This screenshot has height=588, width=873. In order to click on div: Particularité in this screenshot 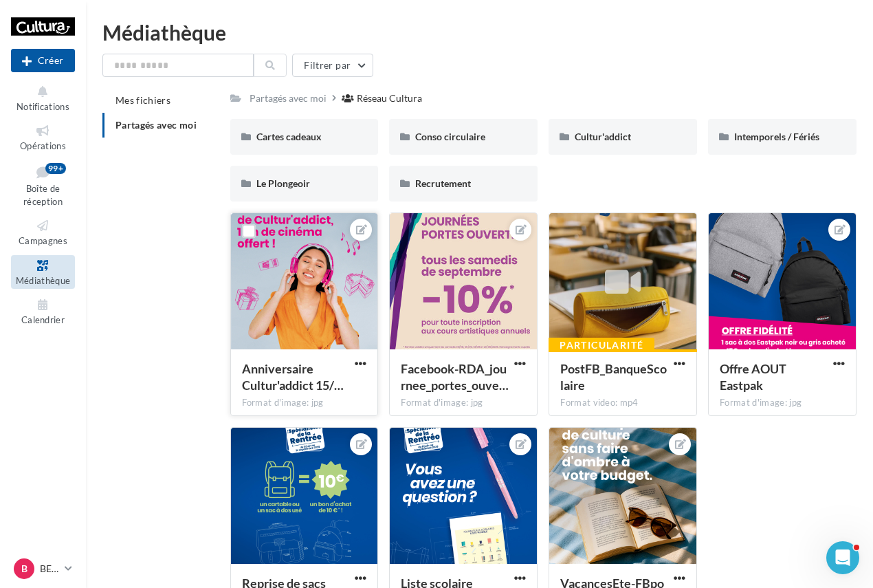, I will do `click(602, 345)`.